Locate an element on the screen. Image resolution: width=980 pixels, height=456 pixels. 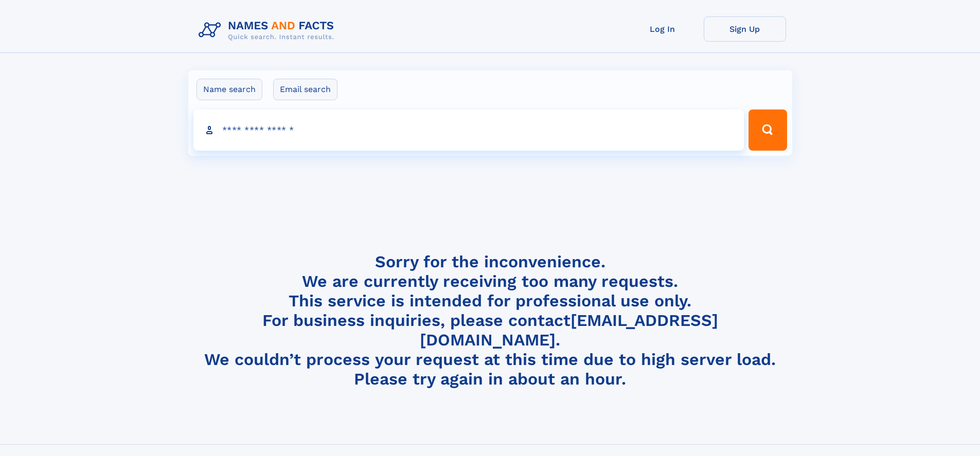
a: Sign Up is located at coordinates (745, 29).